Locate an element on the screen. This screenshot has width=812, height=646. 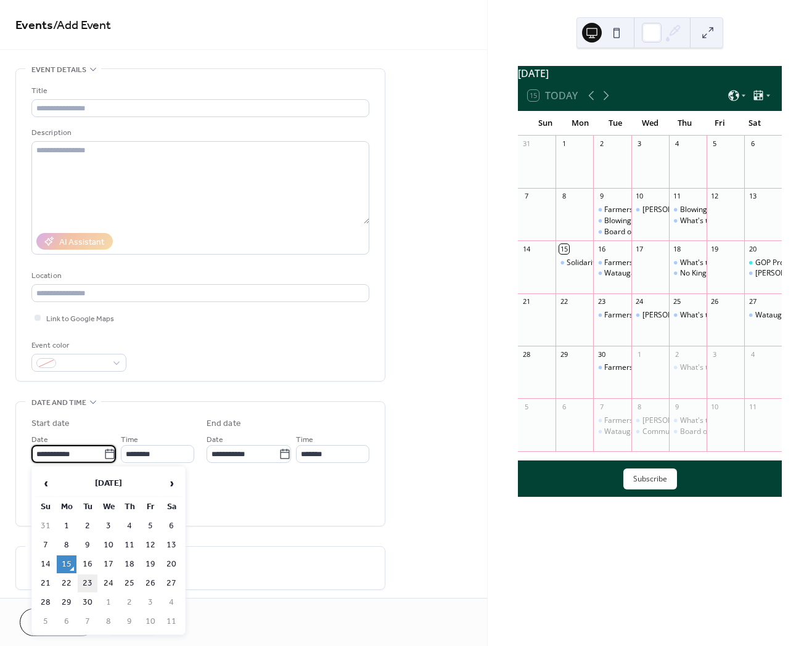
div: 23 is located at coordinates (601, 302).